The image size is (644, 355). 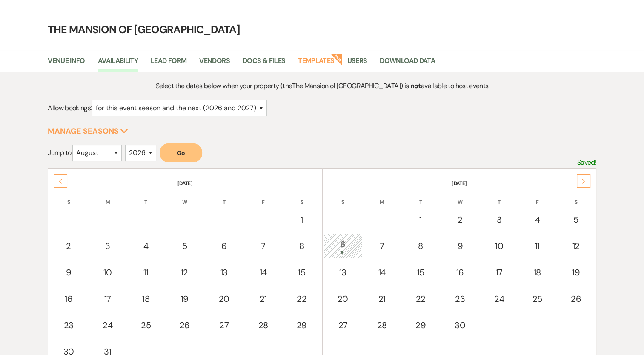 What do you see at coordinates (357, 63) in the screenshot?
I see `a: Users` at bounding box center [357, 63].